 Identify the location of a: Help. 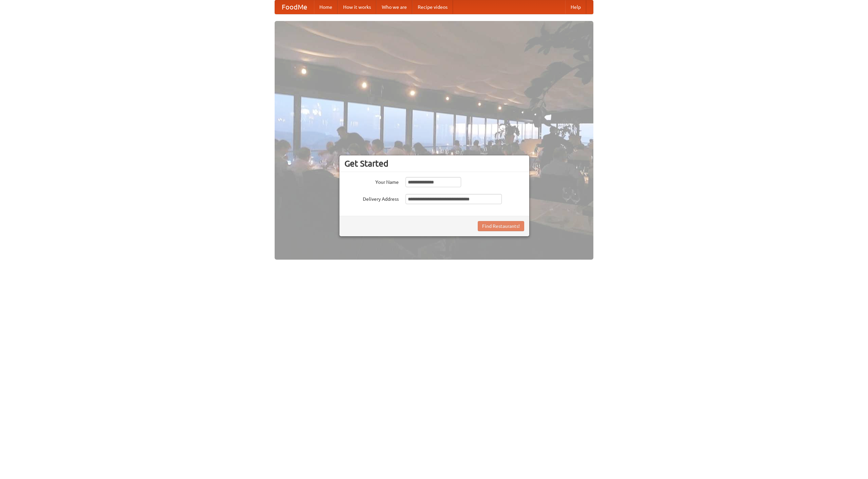
(576, 7).